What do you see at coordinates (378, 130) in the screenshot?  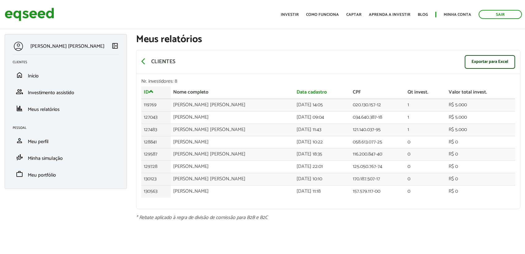 I see `td: 121.140.037-95` at bounding box center [378, 130].